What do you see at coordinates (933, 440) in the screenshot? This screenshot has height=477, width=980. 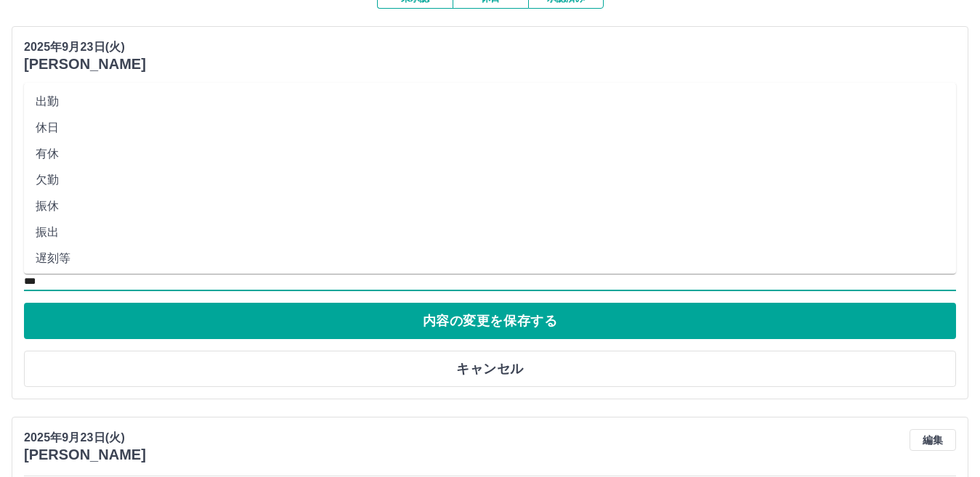 I see `button: 編集` at bounding box center [933, 440].